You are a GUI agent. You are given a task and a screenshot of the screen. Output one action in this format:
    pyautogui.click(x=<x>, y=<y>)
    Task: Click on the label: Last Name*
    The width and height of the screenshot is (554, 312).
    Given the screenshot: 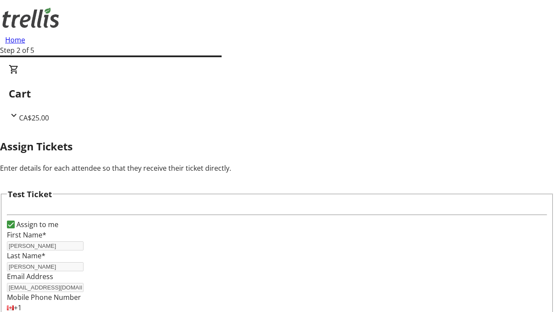 What is the action you would take?
    pyautogui.click(x=26, y=255)
    